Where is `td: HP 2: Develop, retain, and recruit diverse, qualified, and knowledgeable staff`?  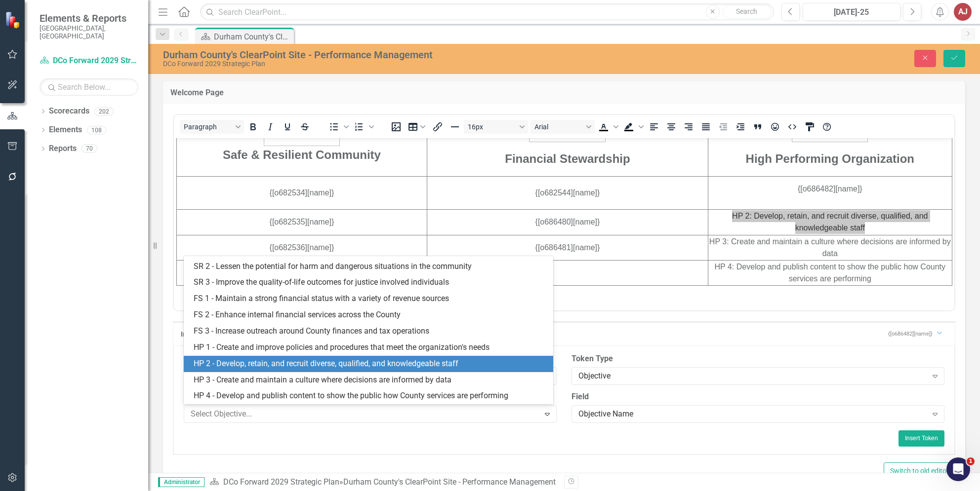 td: HP 2: Develop, retain, and recruit diverse, qualified, and knowledgeable staff is located at coordinates (656, 84).